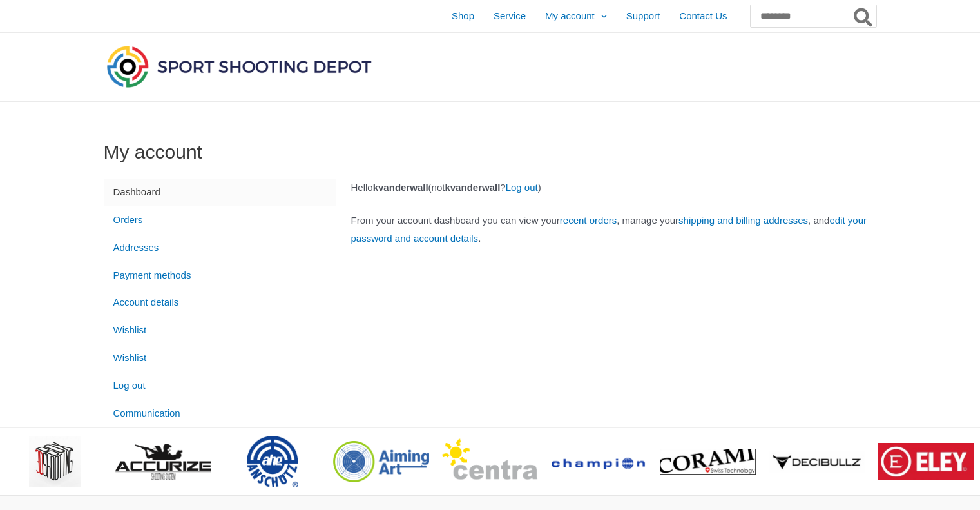 The image size is (980, 510). What do you see at coordinates (588, 219) in the screenshot?
I see `a: recent orders` at bounding box center [588, 219].